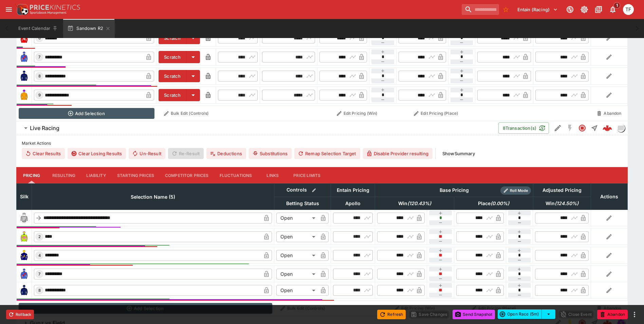 The height and width of the screenshot is (324, 644). I want to click on th: Entain Pricing, so click(353, 190).